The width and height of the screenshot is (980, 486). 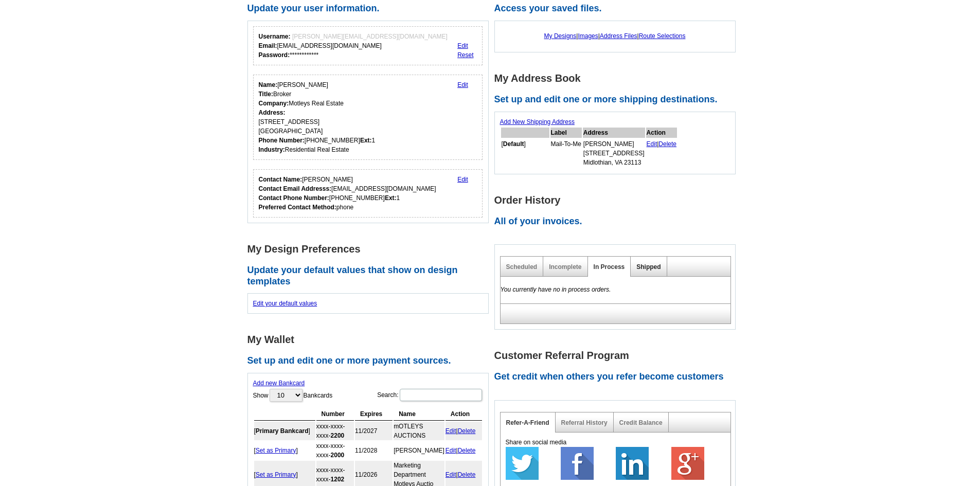 What do you see at coordinates (282, 431) in the screenshot?
I see `b: Primary Bankcard` at bounding box center [282, 431].